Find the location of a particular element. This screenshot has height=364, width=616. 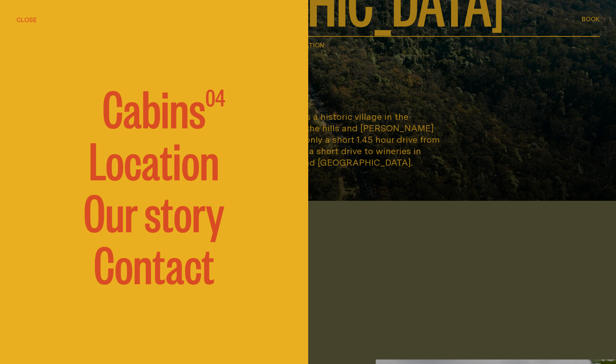

span: Cabins is located at coordinates (154, 107).